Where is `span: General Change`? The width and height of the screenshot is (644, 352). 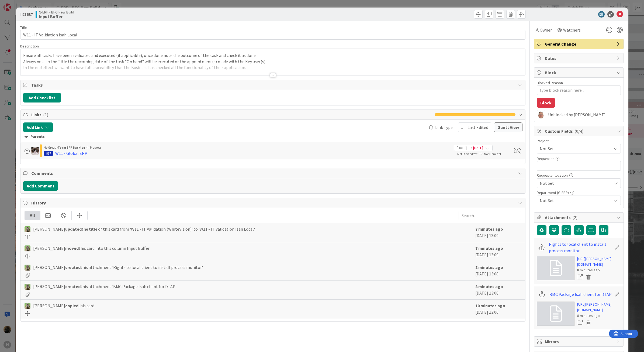 span: General Change is located at coordinates (580, 44).